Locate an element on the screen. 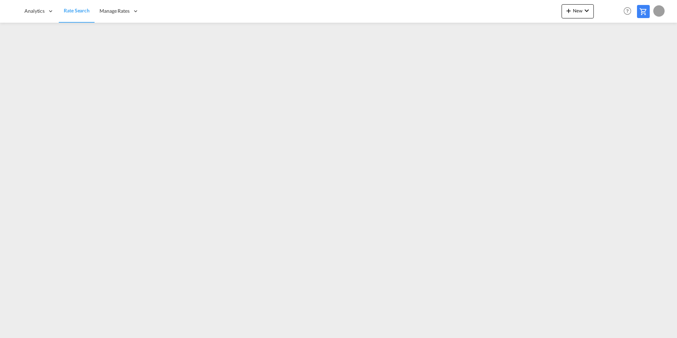 The image size is (677, 338). div: Help is located at coordinates (630, 11).